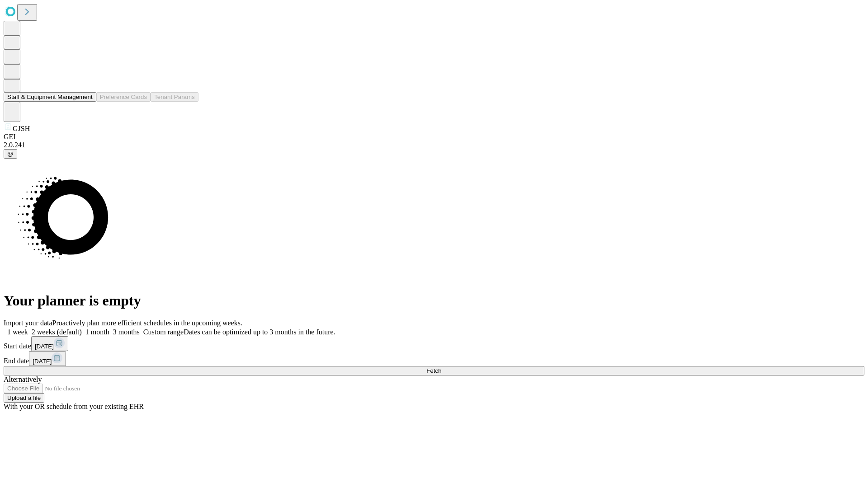  What do you see at coordinates (97, 332) in the screenshot?
I see `span: 1 month` at bounding box center [97, 332].